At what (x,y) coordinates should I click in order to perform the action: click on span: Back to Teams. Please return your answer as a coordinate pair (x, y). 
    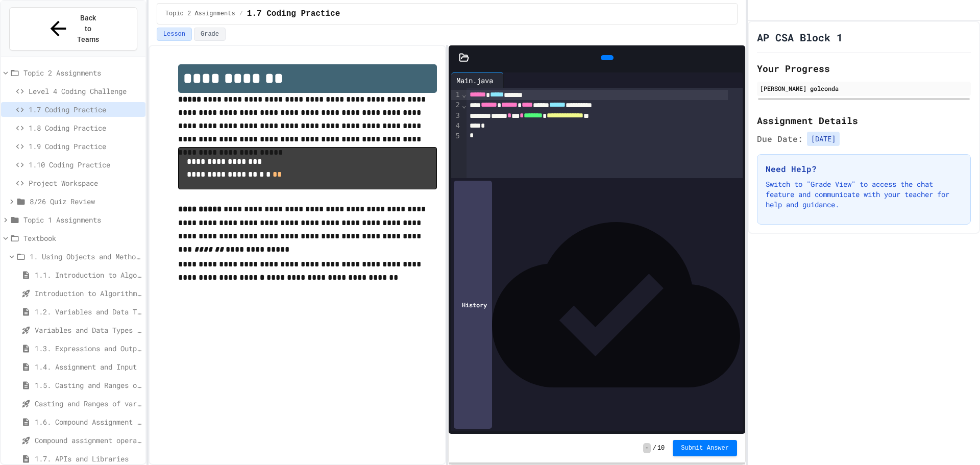
    Looking at the image, I should click on (88, 29).